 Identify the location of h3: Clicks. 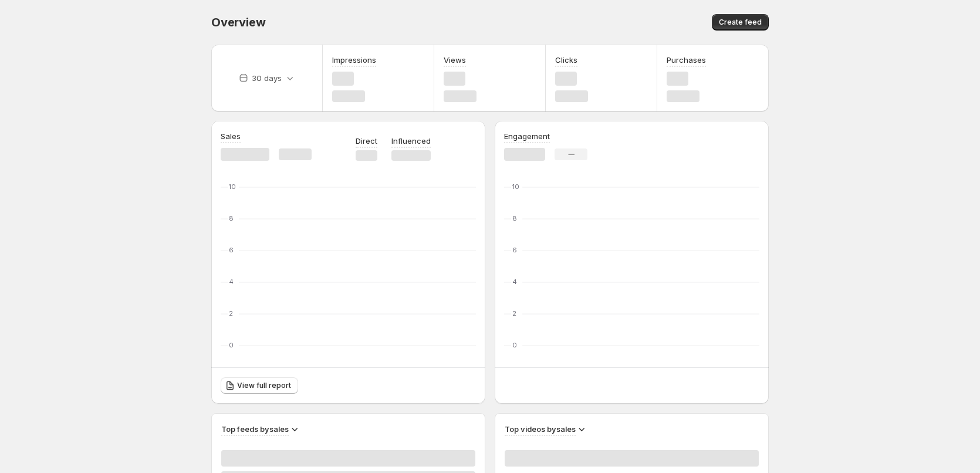
(566, 60).